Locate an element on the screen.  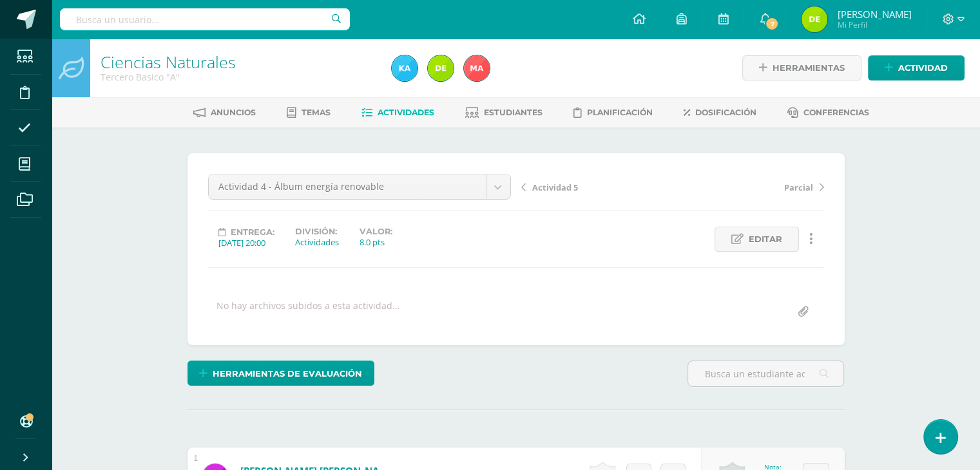
span: Dosificación is located at coordinates (725, 112).